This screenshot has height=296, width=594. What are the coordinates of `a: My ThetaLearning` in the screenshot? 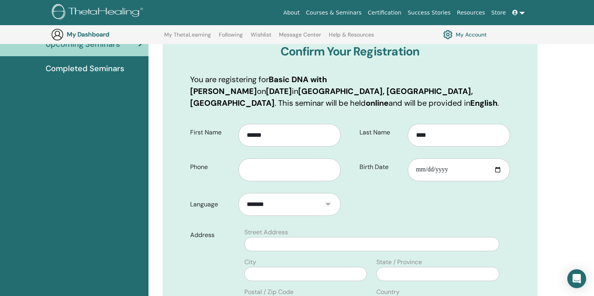 It's located at (187, 38).